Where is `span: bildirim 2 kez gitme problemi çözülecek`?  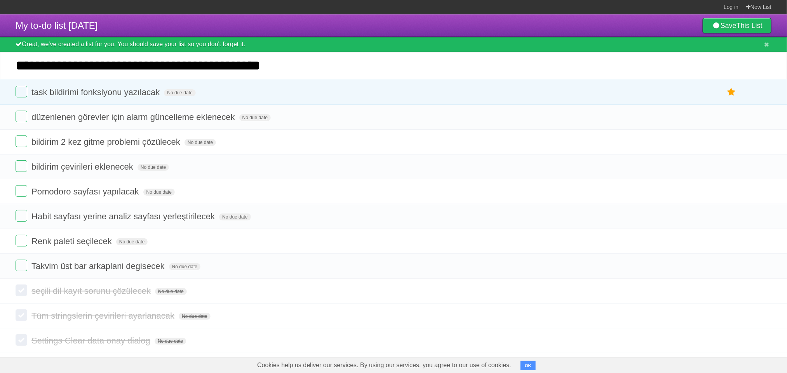 span: bildirim 2 kez gitme problemi çözülecek is located at coordinates (107, 142).